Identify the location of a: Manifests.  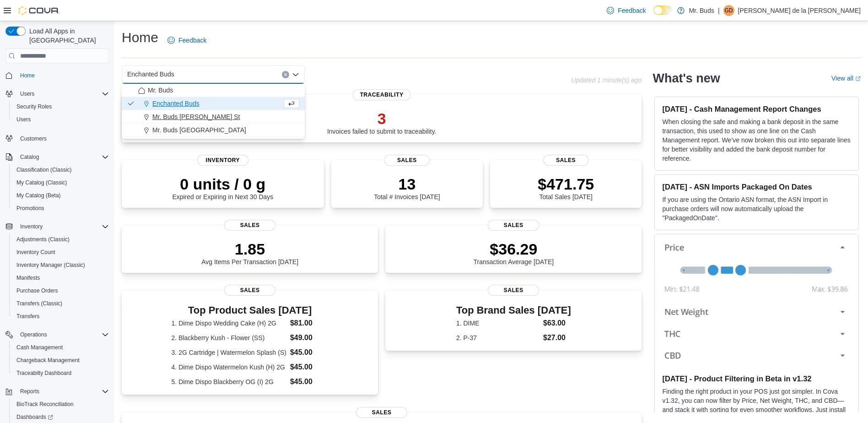
(28, 278).